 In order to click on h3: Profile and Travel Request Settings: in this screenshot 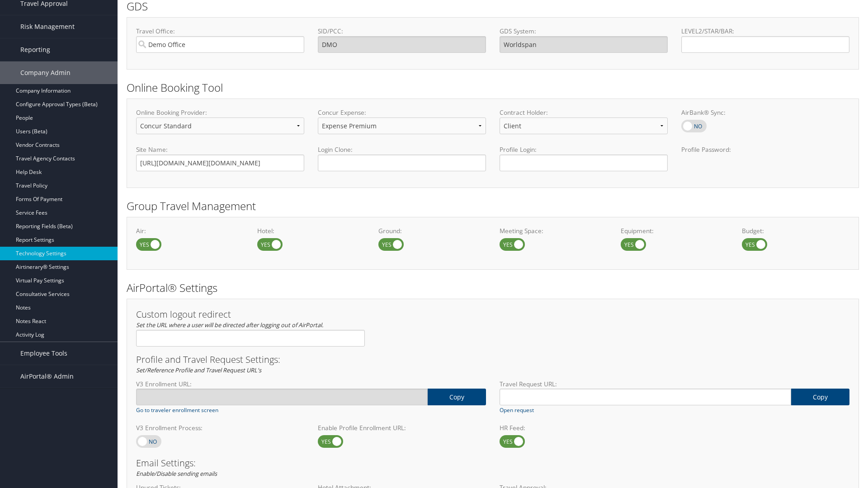, I will do `click(493, 359)`.